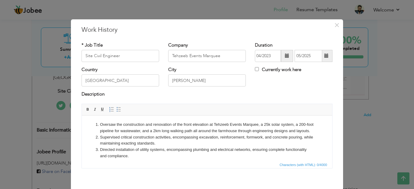 This screenshot has height=189, width=414. What do you see at coordinates (268, 56) in the screenshot?
I see `input: From` at bounding box center [268, 56].